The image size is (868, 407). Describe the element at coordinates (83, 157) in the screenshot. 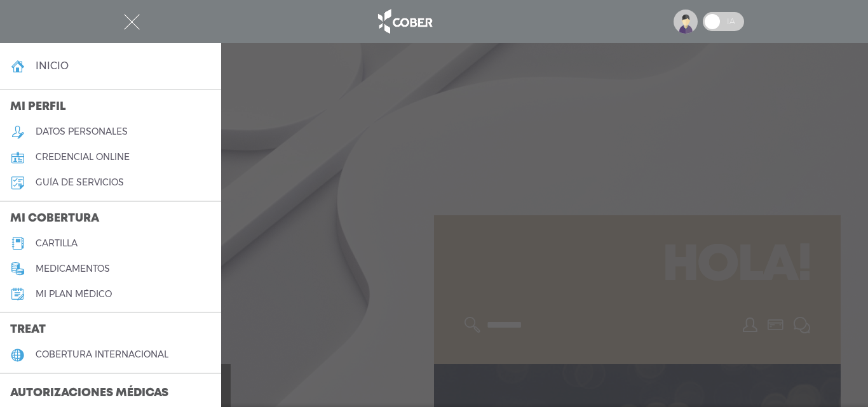

I see `h5: credencial online` at that location.